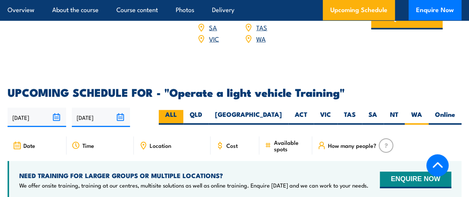 The image size is (469, 197). I want to click on a: WA, so click(261, 39).